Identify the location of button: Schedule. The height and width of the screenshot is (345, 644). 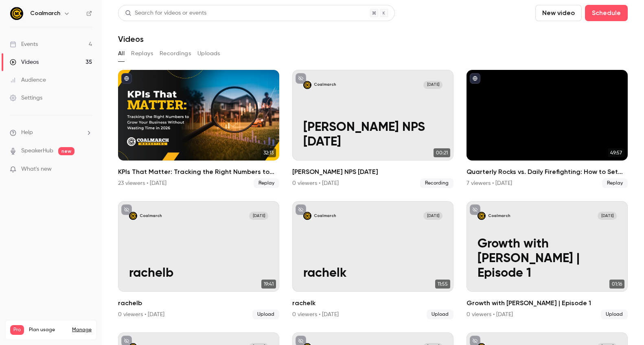
(606, 13).